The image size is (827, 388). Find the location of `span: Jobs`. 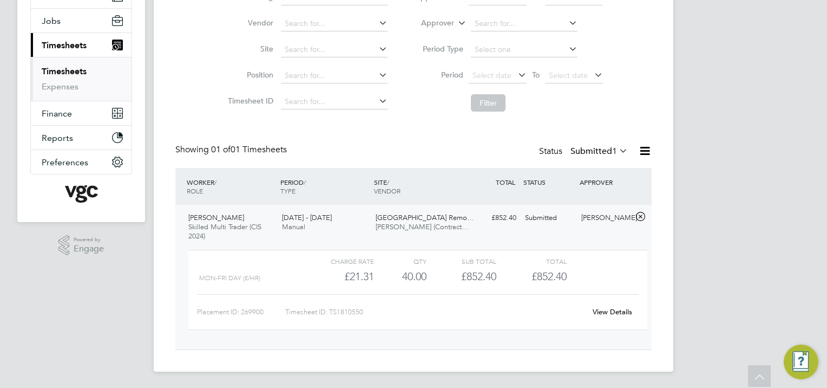

span: Jobs is located at coordinates (51, 21).